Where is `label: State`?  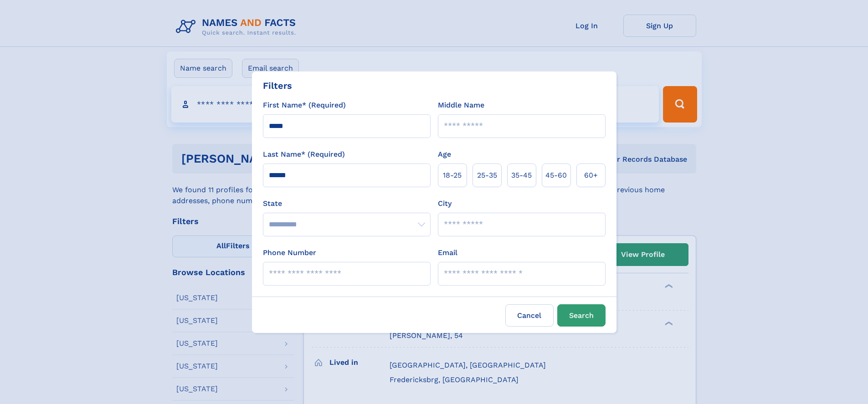
label: State is located at coordinates (347, 204).